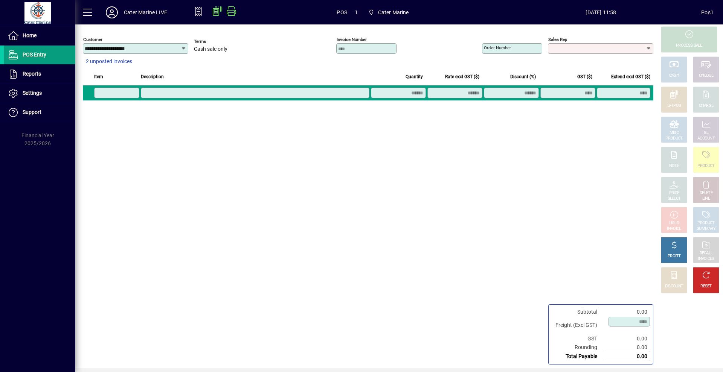 The width and height of the screenshot is (723, 372). What do you see at coordinates (706, 106) in the screenshot?
I see `div: CHARGE` at bounding box center [706, 106].